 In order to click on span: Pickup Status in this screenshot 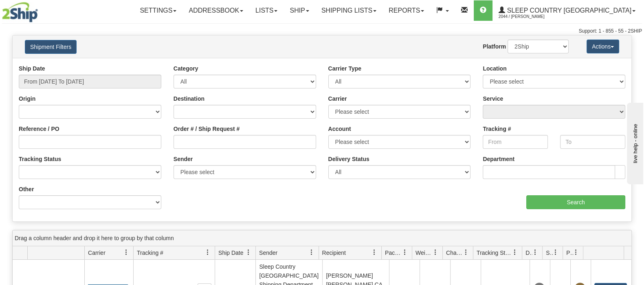, I will do `click(569, 253)`.